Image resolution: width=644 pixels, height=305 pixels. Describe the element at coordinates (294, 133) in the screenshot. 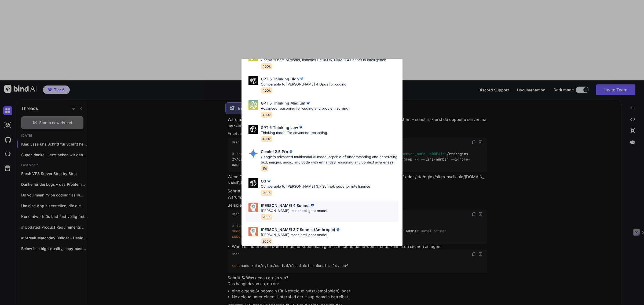

I see `p: Thinking model for advanced reasoning.` at that location.